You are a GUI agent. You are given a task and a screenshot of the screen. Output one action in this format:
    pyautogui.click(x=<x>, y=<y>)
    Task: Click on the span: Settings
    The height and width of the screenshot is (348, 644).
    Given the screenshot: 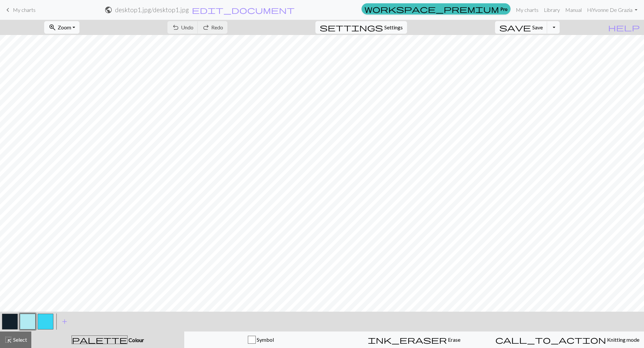 What is the action you would take?
    pyautogui.click(x=394, y=27)
    